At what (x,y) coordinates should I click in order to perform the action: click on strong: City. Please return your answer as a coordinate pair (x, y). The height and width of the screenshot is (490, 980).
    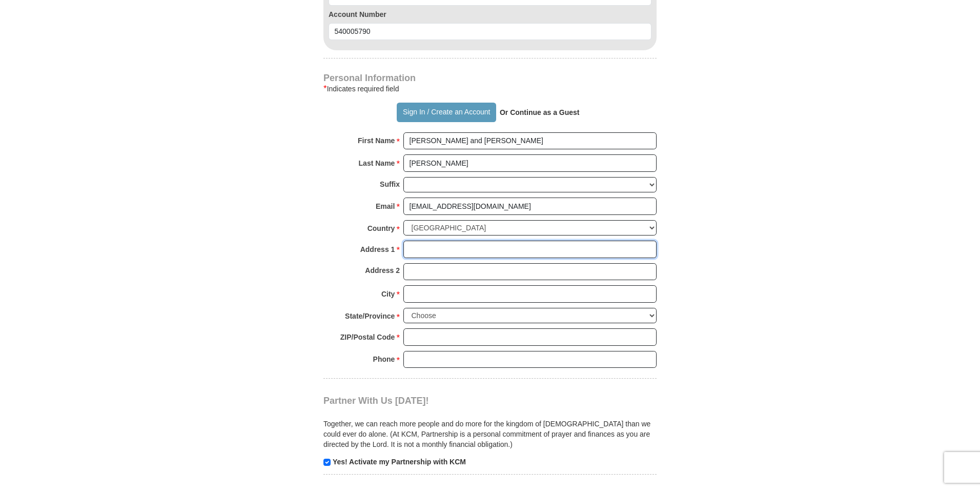
    Looking at the image, I should click on (388, 294).